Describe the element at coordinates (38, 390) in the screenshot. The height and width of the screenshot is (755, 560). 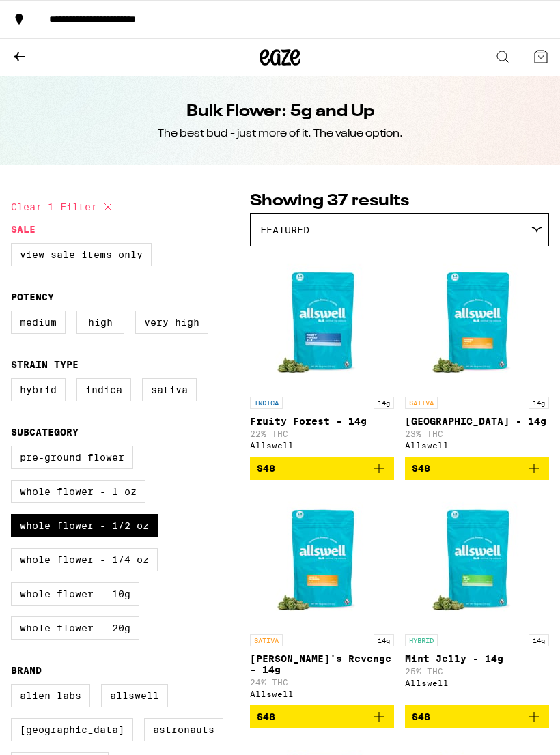
I see `label: Hybrid` at that location.